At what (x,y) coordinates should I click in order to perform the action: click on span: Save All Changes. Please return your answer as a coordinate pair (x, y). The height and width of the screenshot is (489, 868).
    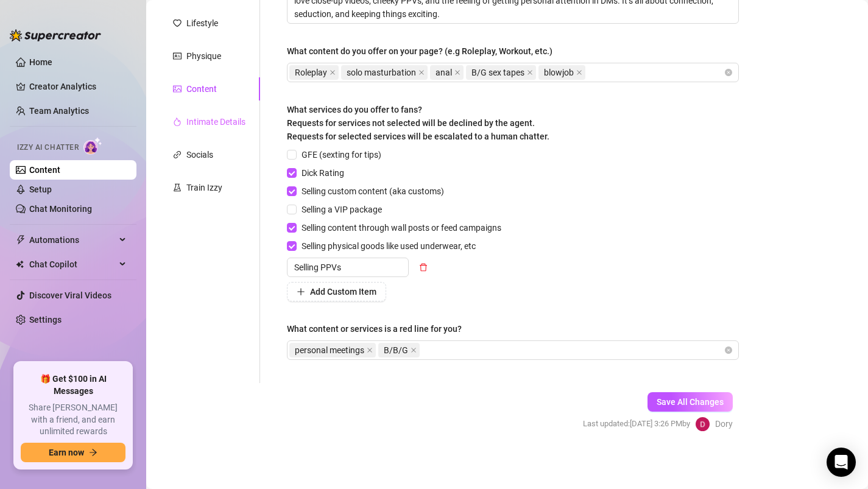
    Looking at the image, I should click on (690, 402).